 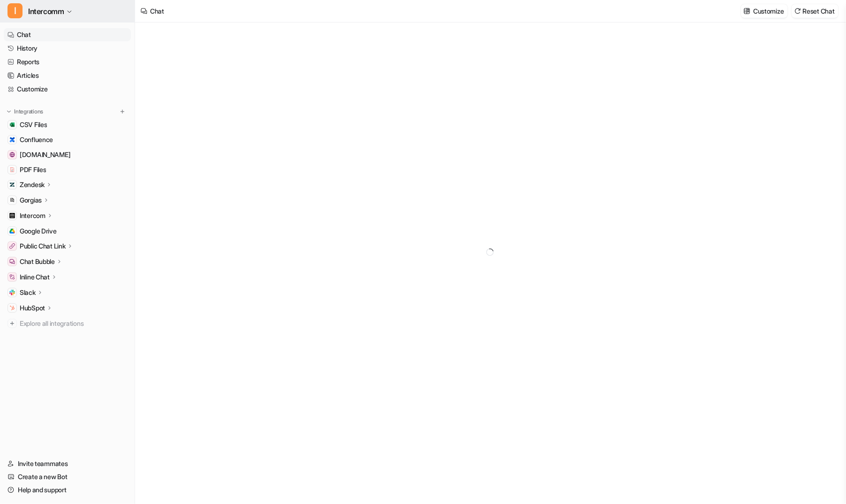 I want to click on a: Google DriveGoogle Drive, so click(x=67, y=231).